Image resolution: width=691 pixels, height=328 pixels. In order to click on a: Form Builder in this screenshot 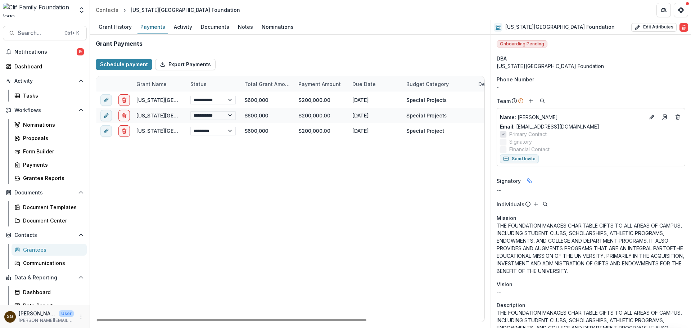, I will do `click(49, 151)`.